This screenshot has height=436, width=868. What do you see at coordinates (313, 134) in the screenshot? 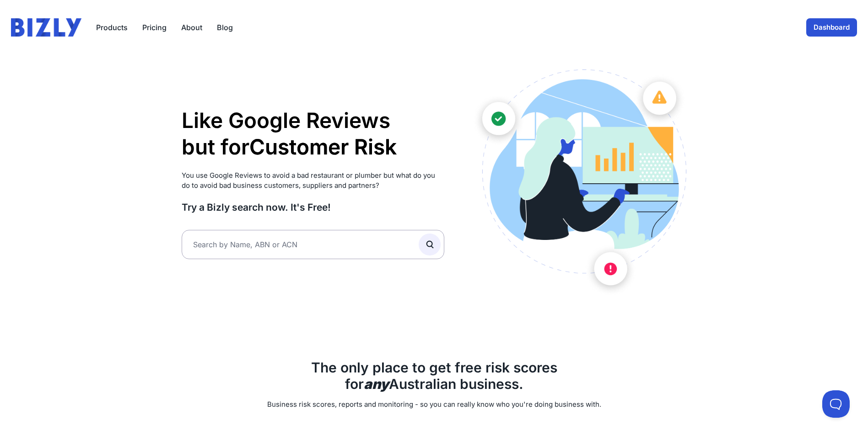
I see `h1: Like Google Reviews but for` at bounding box center [313, 134].